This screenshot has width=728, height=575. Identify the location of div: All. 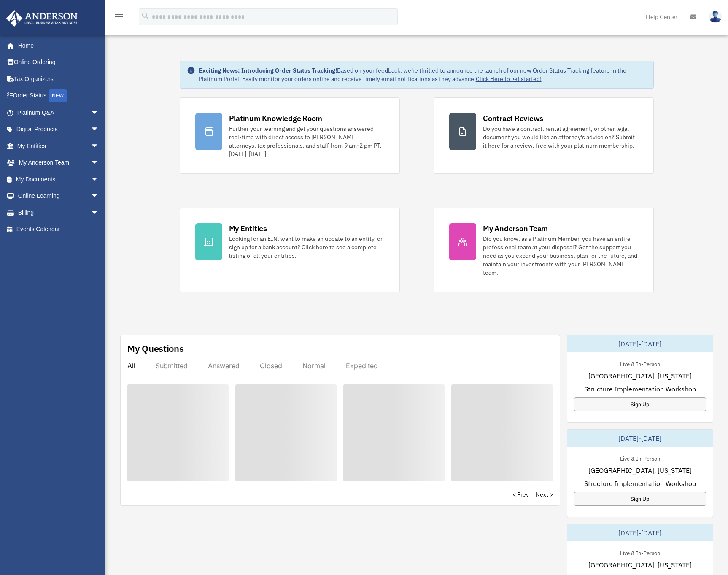
(131, 366).